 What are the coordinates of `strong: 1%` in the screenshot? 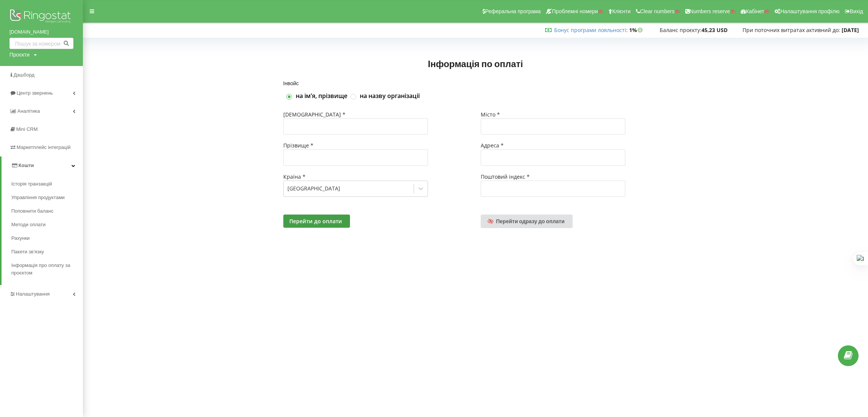 It's located at (637, 30).